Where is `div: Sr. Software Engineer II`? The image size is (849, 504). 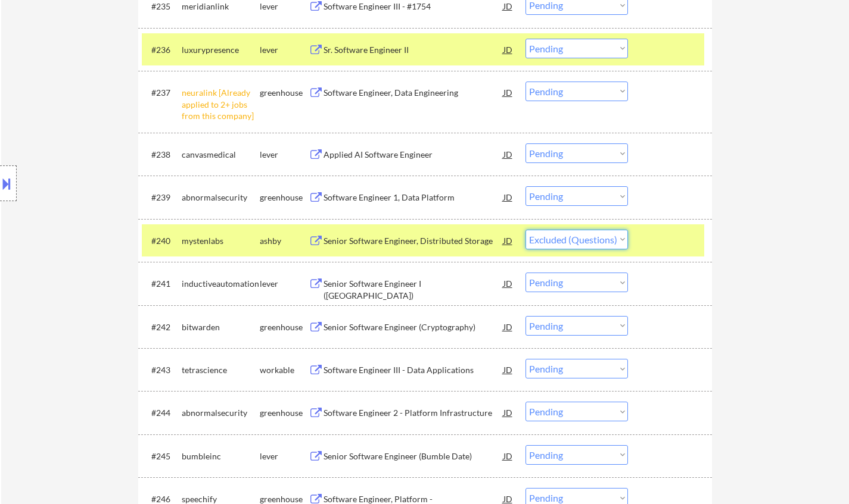 div: Sr. Software Engineer II is located at coordinates (414, 50).